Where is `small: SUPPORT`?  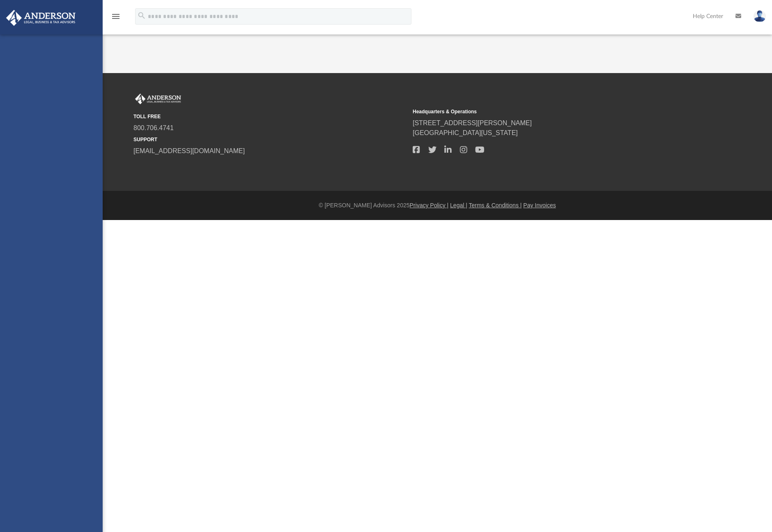
small: SUPPORT is located at coordinates (270, 140).